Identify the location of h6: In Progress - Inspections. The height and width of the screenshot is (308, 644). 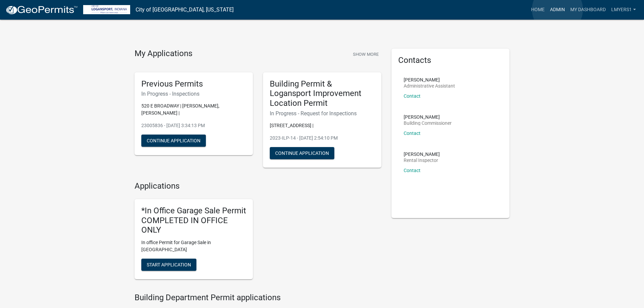
(194, 94).